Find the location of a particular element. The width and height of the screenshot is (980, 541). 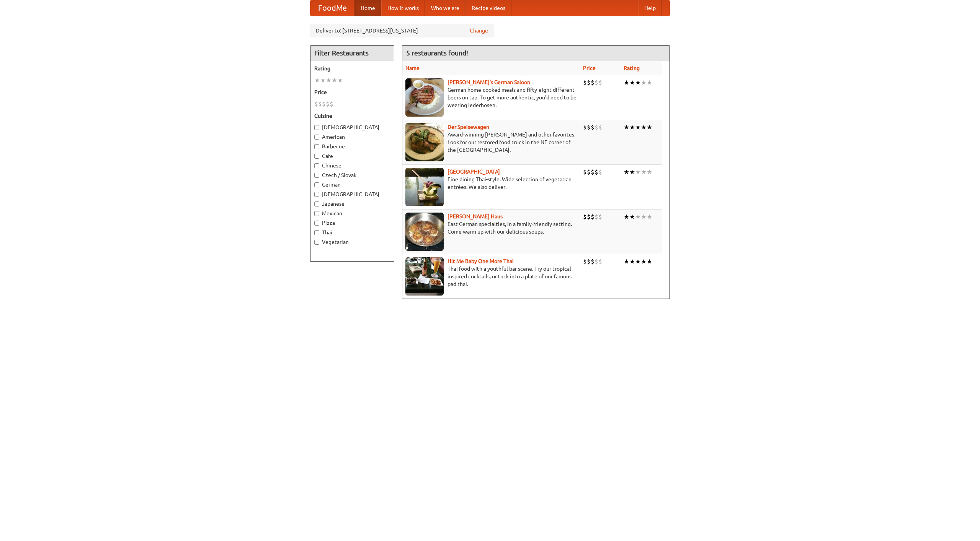

p: Fine dining Thai-style. Wide selection of vegetarian entrées. We also deliver. is located at coordinates (491, 183).